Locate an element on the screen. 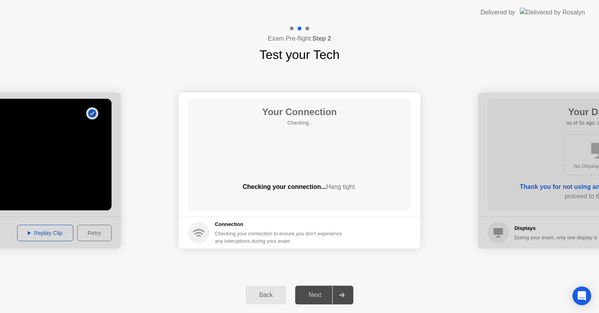 The image size is (599, 313). div: Back is located at coordinates (266, 295).